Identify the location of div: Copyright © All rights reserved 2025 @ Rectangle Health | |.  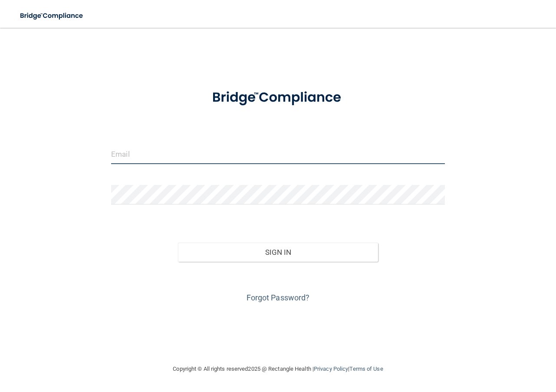
(278, 369).